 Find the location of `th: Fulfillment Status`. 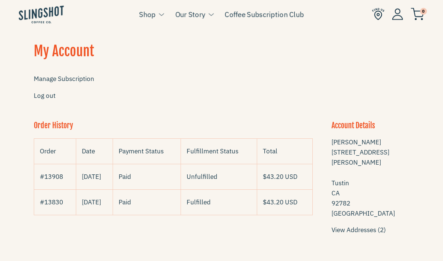

th: Fulfillment Status is located at coordinates (219, 151).